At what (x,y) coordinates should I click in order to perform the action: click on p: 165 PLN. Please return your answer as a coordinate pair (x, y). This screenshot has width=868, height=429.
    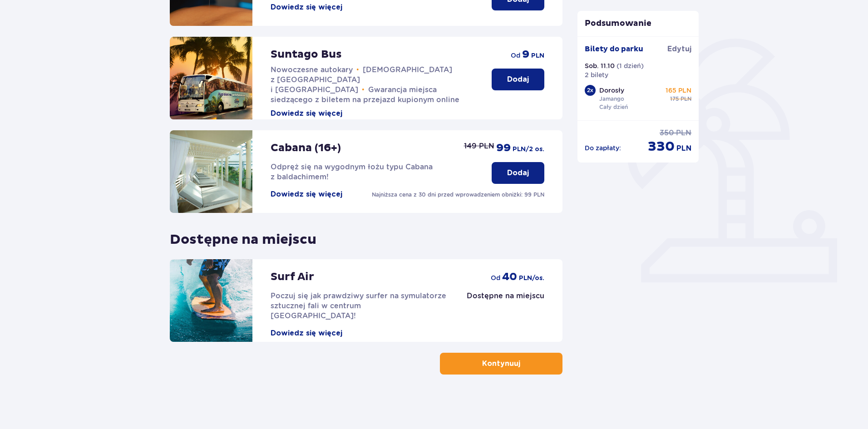
    Looking at the image, I should click on (678, 90).